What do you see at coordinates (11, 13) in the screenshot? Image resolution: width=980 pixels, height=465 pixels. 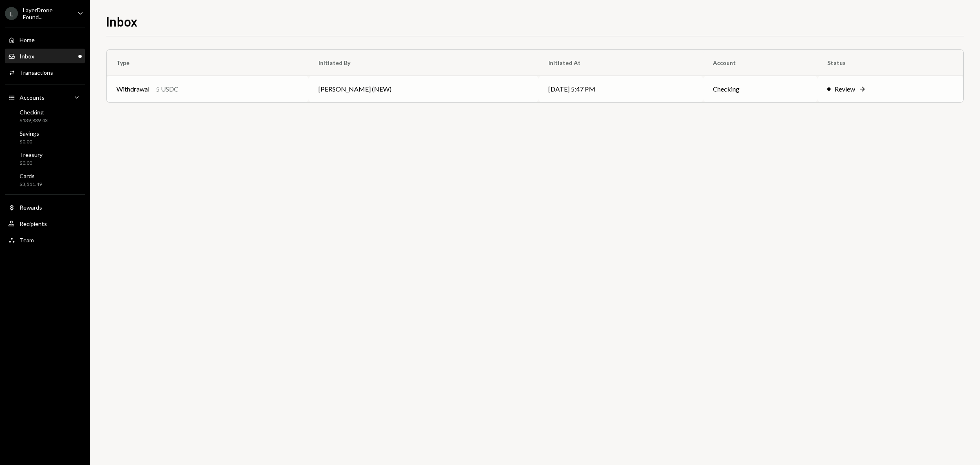 I see `div: L` at bounding box center [11, 13].